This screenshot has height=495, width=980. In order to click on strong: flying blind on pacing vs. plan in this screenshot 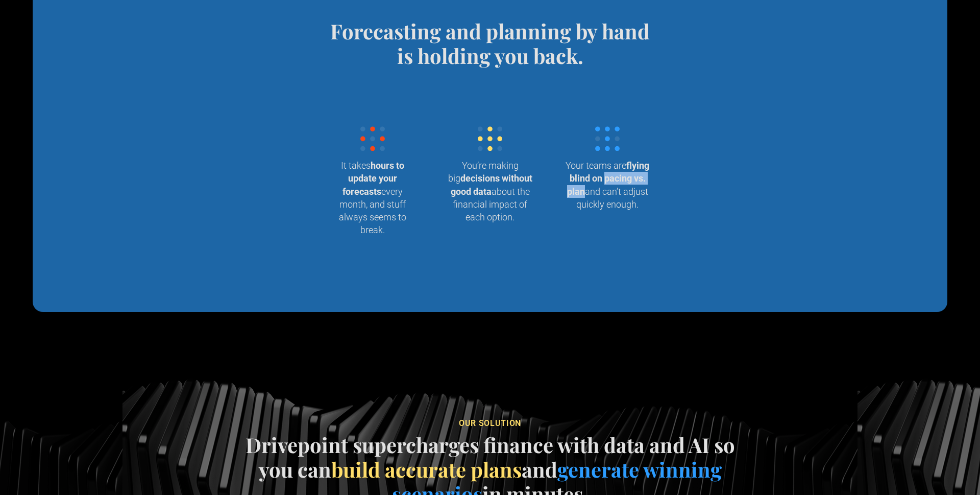, I will do `click(609, 178)`.